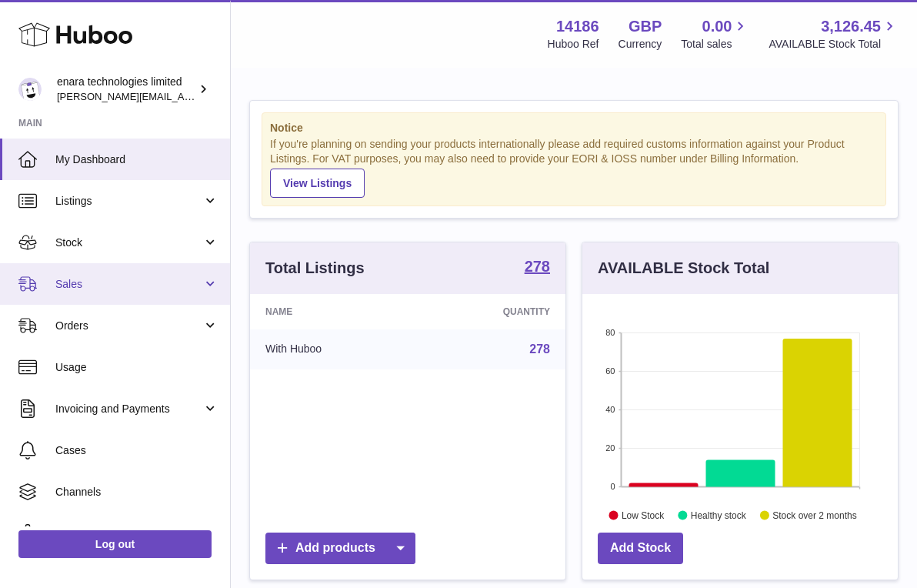 The height and width of the screenshot is (588, 917). I want to click on text: 60, so click(610, 371).